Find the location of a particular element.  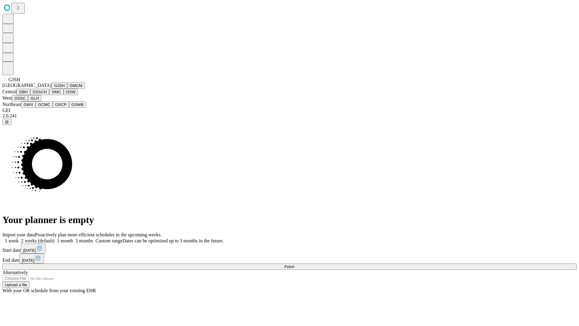

button: Upload a file is located at coordinates (16, 284).